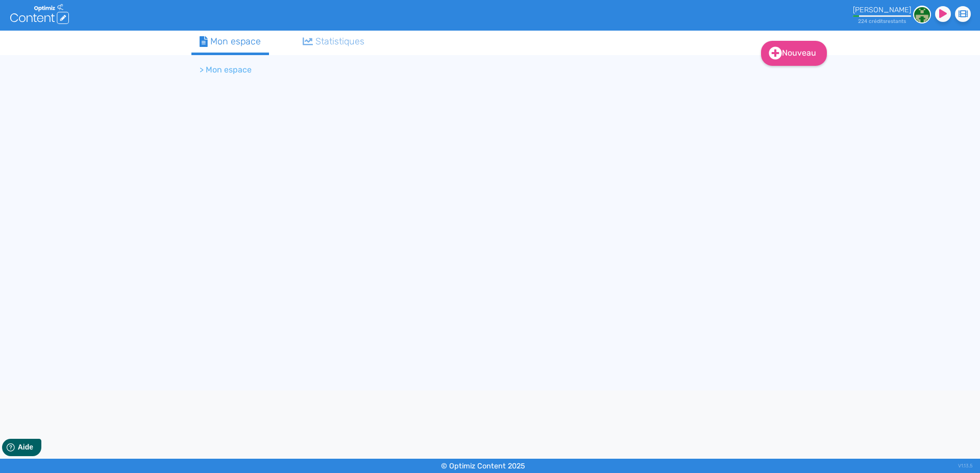 This screenshot has width=980, height=473. What do you see at coordinates (59, 12) in the screenshot?
I see `span: Aide` at bounding box center [59, 12].